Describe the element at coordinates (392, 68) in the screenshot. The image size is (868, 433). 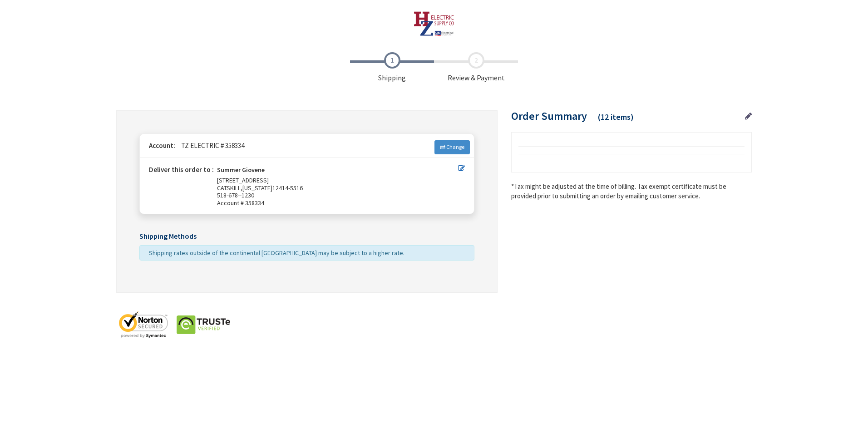
I see `span: Shipping` at that location.